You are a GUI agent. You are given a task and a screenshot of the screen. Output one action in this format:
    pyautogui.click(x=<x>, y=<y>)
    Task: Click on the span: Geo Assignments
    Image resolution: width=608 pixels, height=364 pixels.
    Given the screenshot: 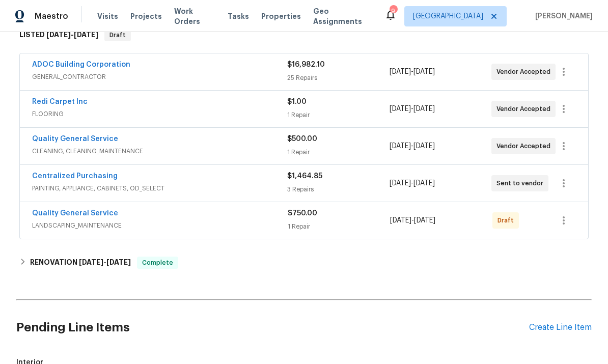 What is the action you would take?
    pyautogui.click(x=343, y=16)
    